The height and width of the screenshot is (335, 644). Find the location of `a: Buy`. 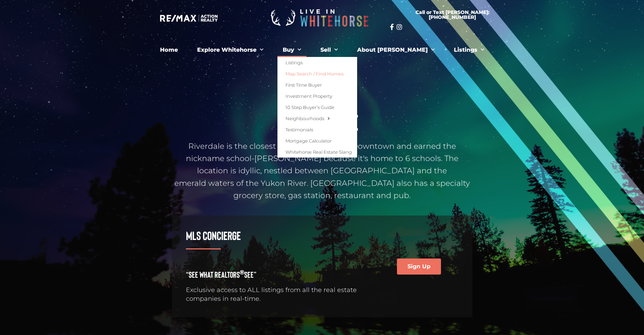

a: Buy is located at coordinates (292, 50).